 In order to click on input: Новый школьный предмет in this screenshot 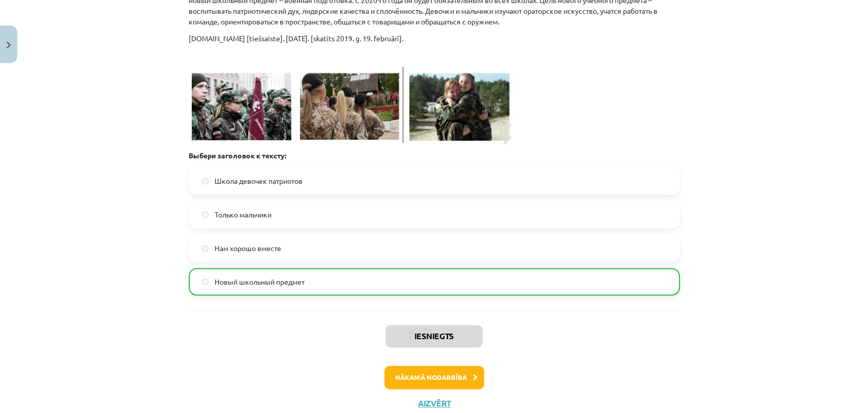, I will do `click(205, 282)`.